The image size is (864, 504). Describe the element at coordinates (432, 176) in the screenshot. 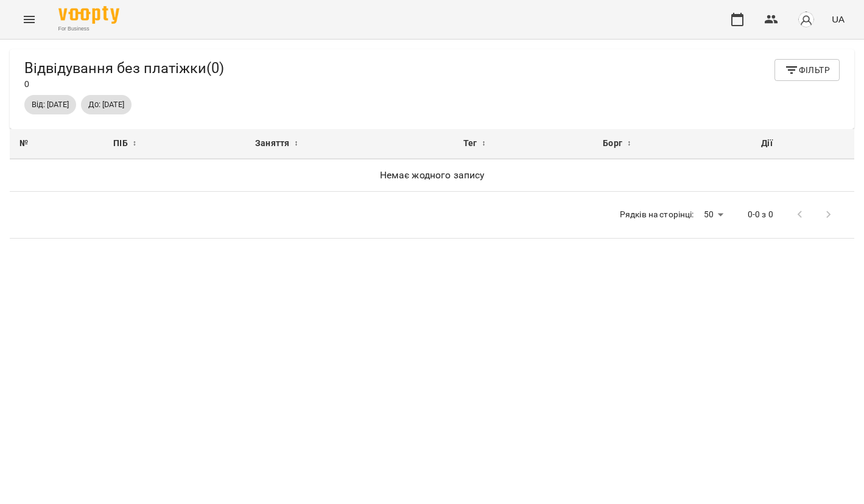

I see `h6: Немає жодного запису` at that location.